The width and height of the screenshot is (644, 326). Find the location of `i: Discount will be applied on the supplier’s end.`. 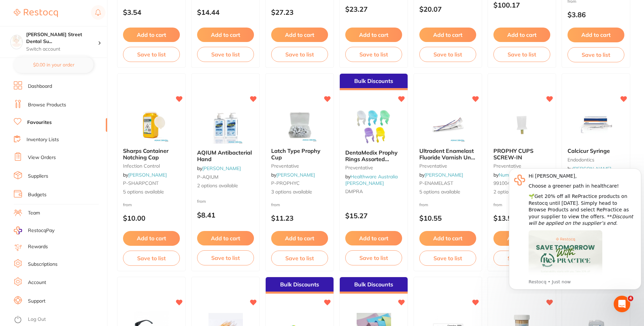

i: Discount will be applied on the supplier’s end. is located at coordinates (74, 58).